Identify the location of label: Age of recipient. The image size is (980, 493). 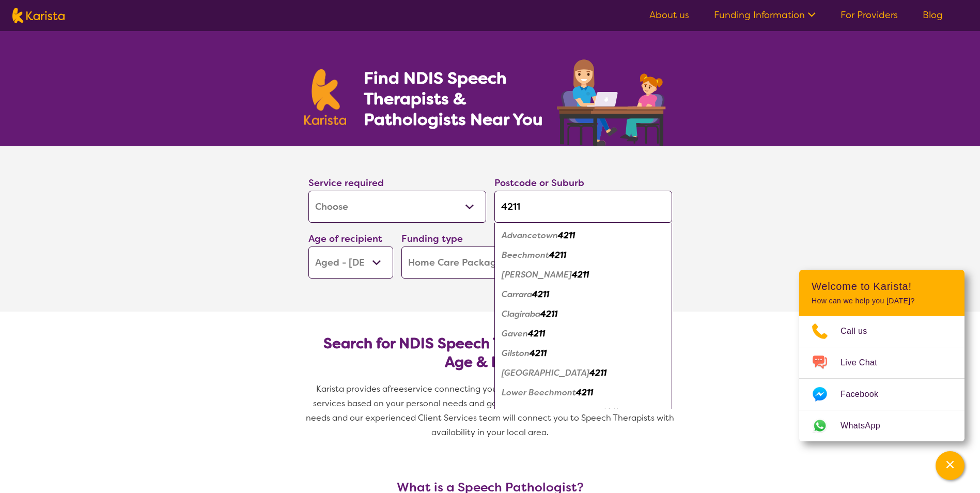
(345, 238).